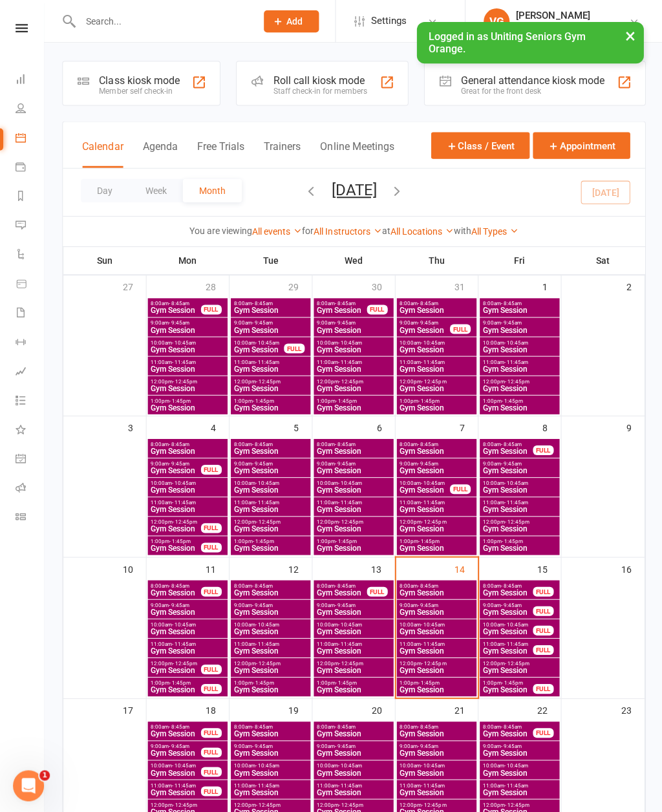 This screenshot has width=662, height=812. Describe the element at coordinates (547, 567) in the screenshot. I see `div: 15` at that location.